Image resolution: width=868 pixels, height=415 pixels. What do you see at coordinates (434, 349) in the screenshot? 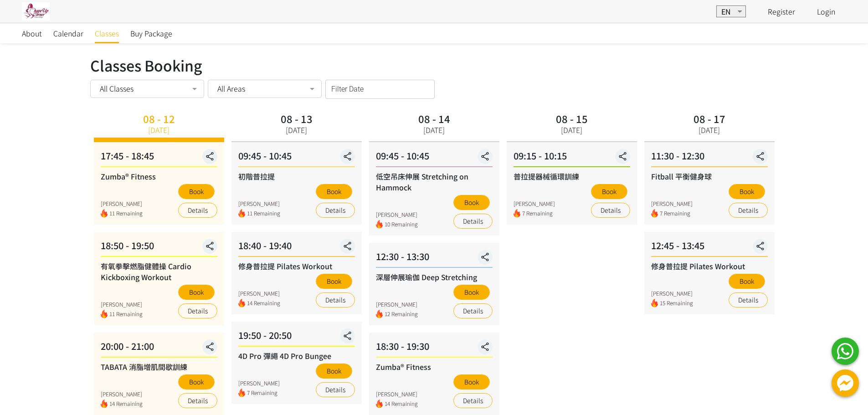
I see `div: 18:30 - 19:30` at bounding box center [434, 349].